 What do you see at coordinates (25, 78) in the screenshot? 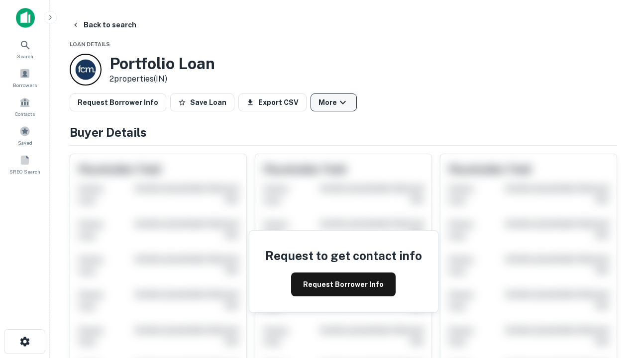
I see `a: Borrowers` at bounding box center [25, 78].